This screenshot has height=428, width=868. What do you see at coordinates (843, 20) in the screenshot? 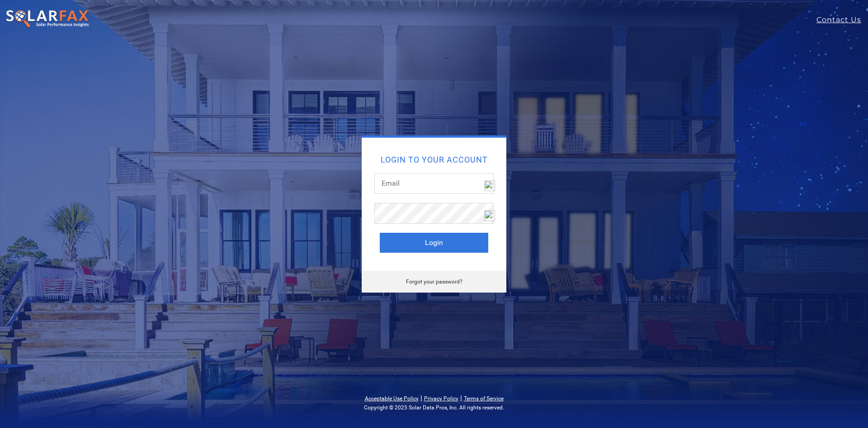
I see `a: Contact Us` at bounding box center [843, 20].